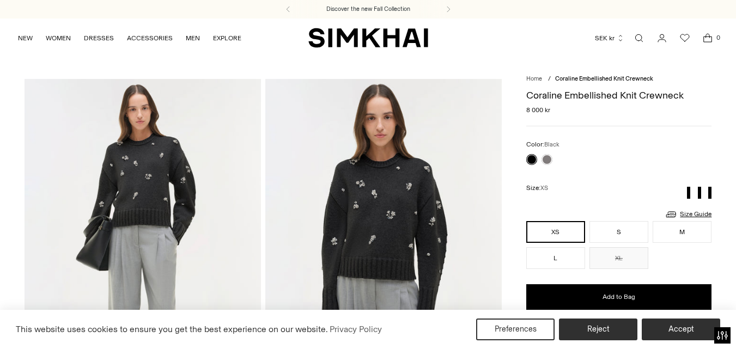  I want to click on a: WOMEN, so click(58, 38).